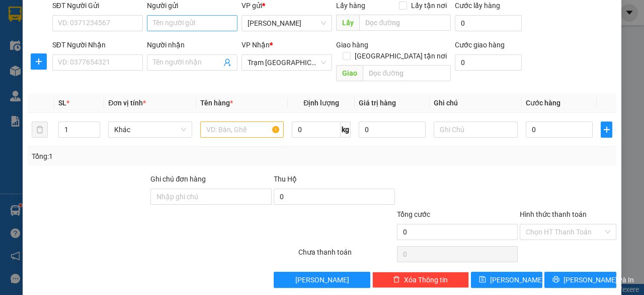 This screenshot has width=644, height=295. Describe the element at coordinates (392, 129) in the screenshot. I see `input: 0` at that location.